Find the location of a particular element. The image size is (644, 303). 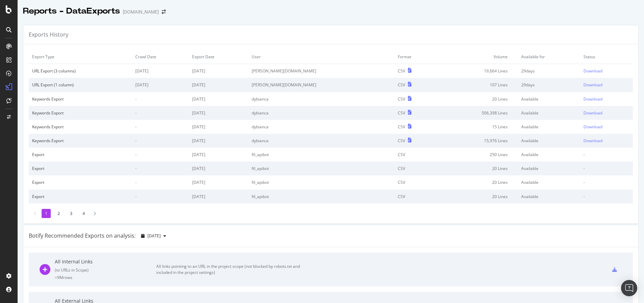

td: Export Type is located at coordinates (80, 57).